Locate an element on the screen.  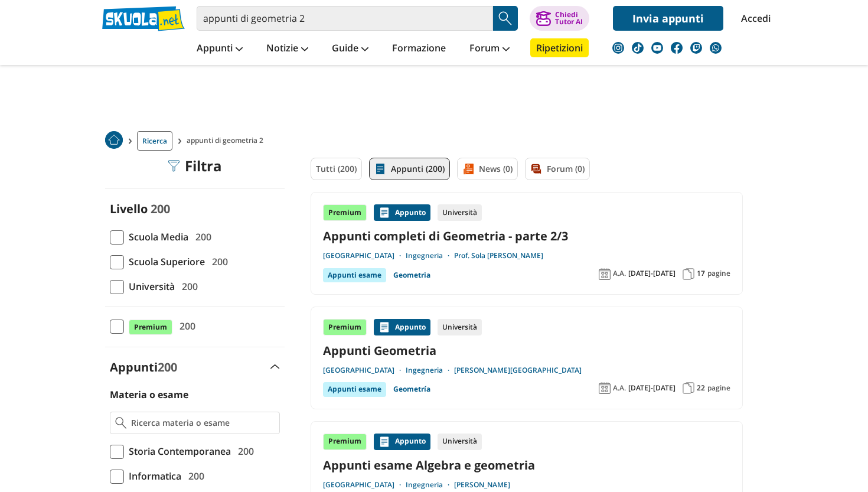
img: facebook is located at coordinates (677, 48).